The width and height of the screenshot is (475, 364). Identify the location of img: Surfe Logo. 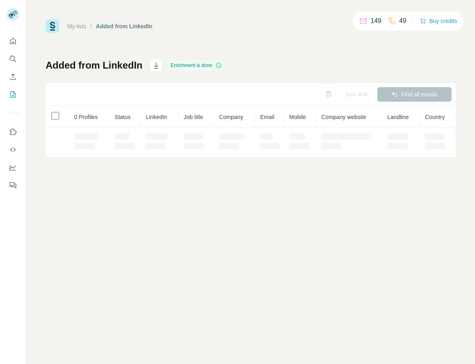
(53, 26).